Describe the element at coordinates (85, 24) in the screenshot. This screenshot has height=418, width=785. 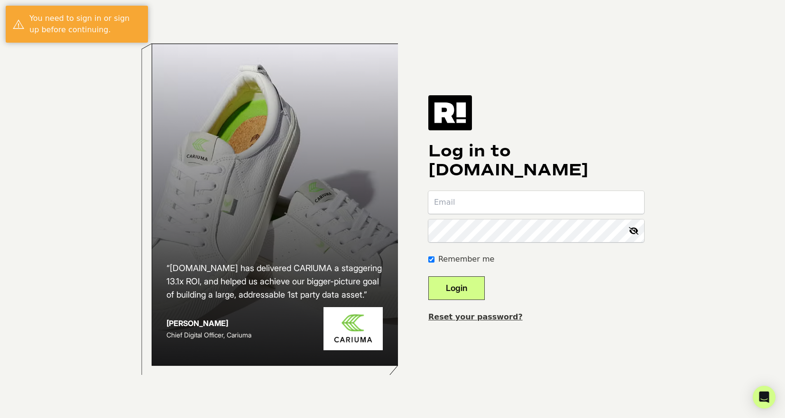
I see `div: You need to sign in or sign up before continuing.` at that location.